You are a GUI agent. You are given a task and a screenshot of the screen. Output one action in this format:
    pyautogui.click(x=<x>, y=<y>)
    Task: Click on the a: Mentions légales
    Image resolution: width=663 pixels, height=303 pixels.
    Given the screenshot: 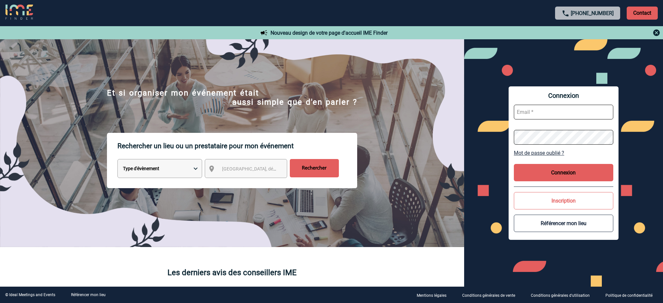 What is the action you would take?
    pyautogui.click(x=434, y=294)
    